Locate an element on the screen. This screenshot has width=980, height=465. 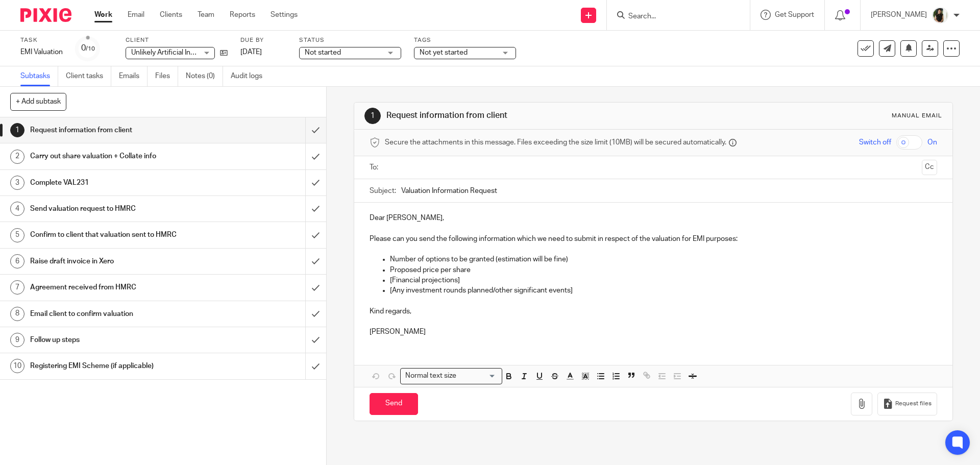
a: Subtasks is located at coordinates (39, 76).